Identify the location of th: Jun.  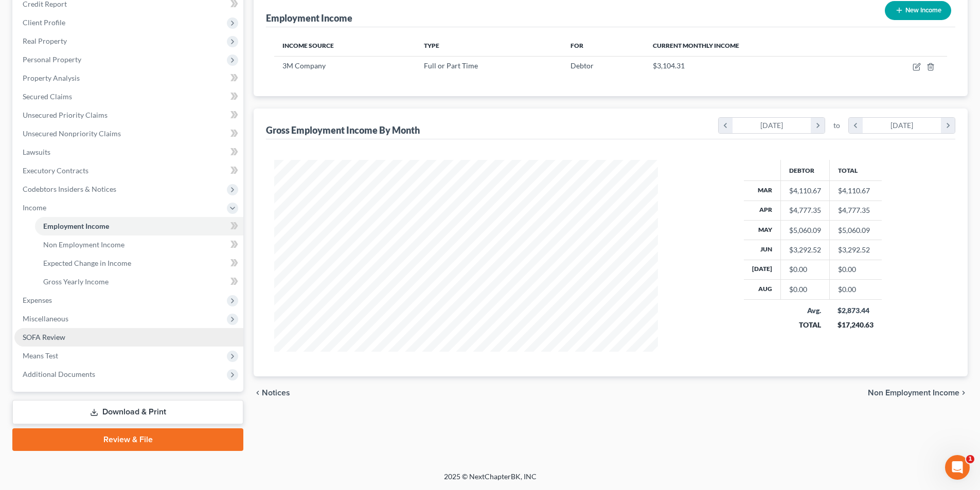
(762, 250).